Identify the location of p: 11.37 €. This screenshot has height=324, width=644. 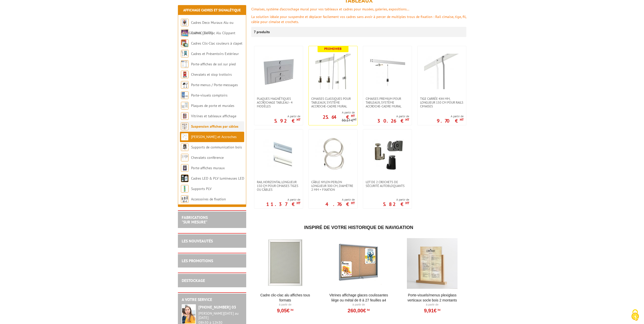
(283, 204).